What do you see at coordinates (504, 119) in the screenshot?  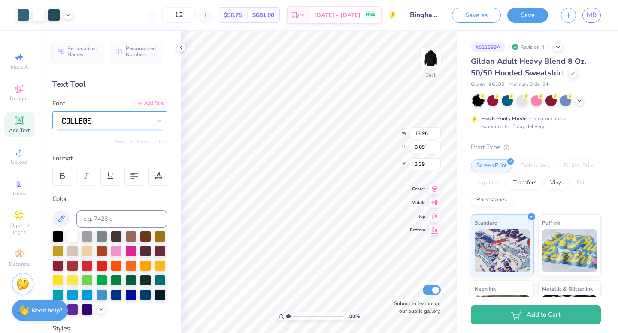 I see `strong: Fresh Prints Flash:` at bounding box center [504, 119].